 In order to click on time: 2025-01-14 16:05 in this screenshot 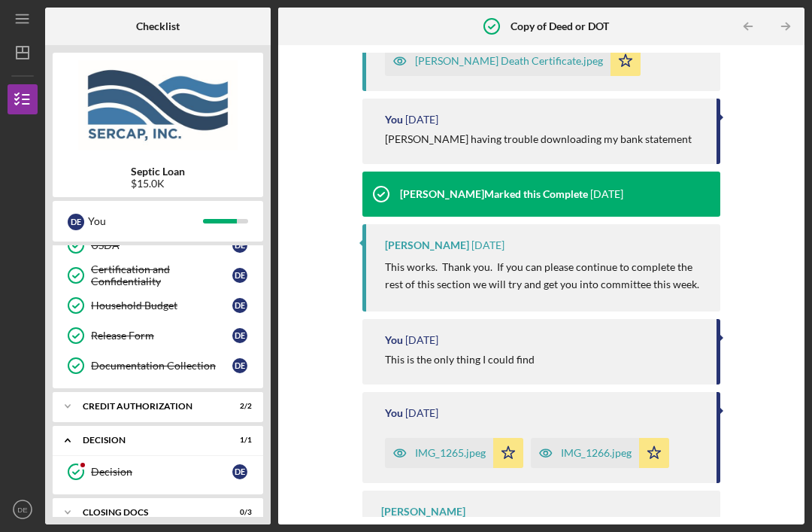, I will do `click(488, 245)`.